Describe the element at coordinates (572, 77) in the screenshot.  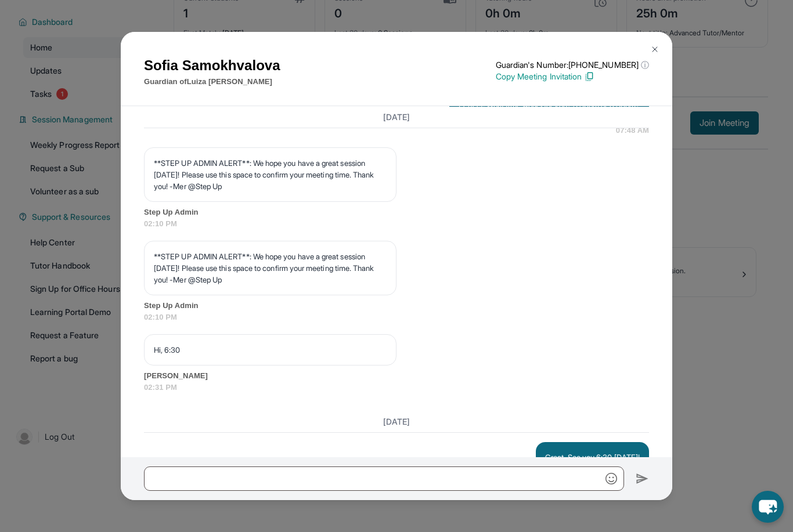
I see `p: Copy Meeting Invitation` at that location.